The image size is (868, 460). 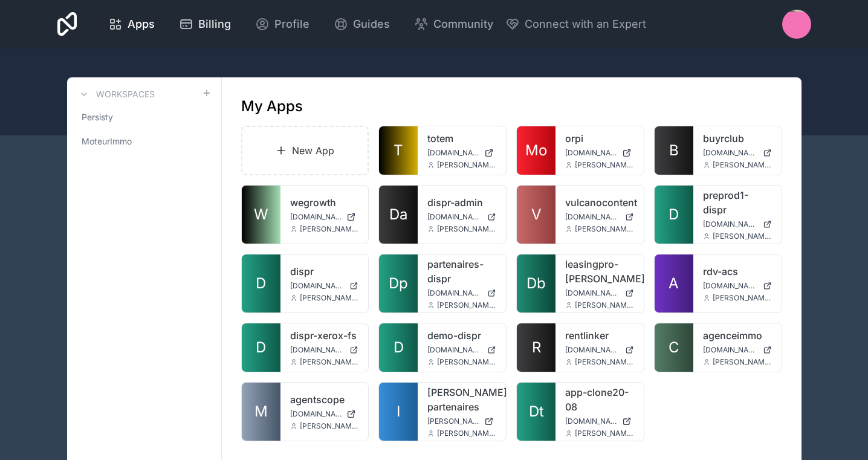 I want to click on span: Community, so click(x=463, y=24).